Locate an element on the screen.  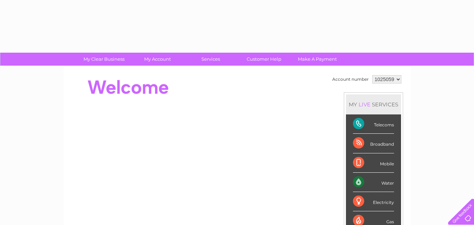
div: Broadband is located at coordinates (373, 143).